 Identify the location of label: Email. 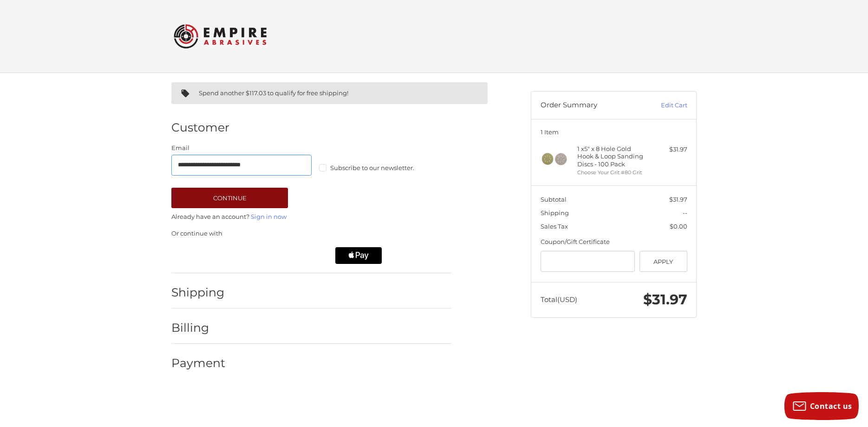
(241, 148).